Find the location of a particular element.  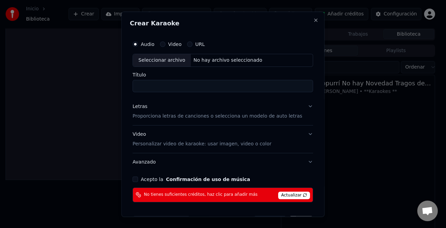

button: Avanzado is located at coordinates (223, 162).